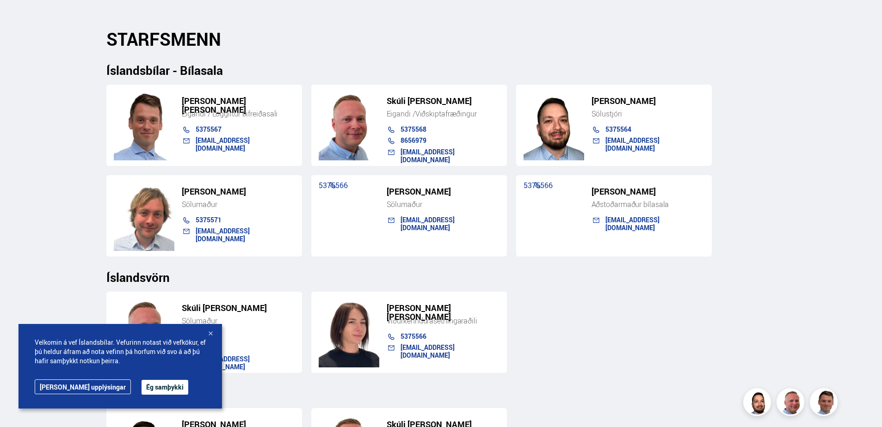  Describe the element at coordinates (441, 394) in the screenshot. I see `h3: Kaupum bíla` at that location.